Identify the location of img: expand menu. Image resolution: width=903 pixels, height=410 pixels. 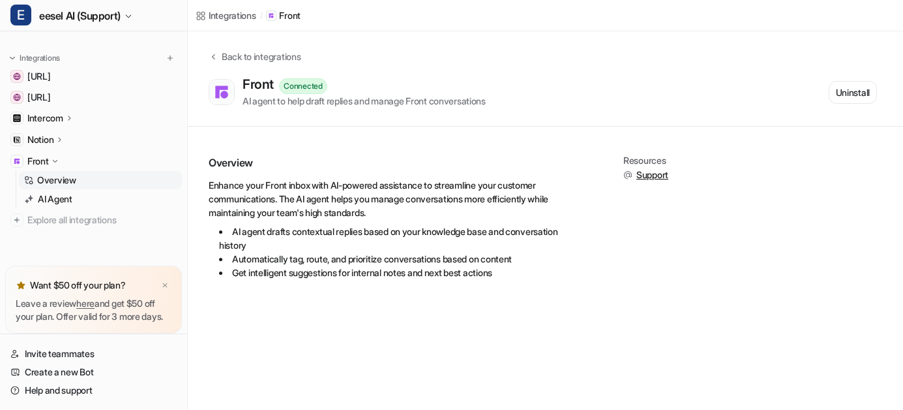
(12, 58).